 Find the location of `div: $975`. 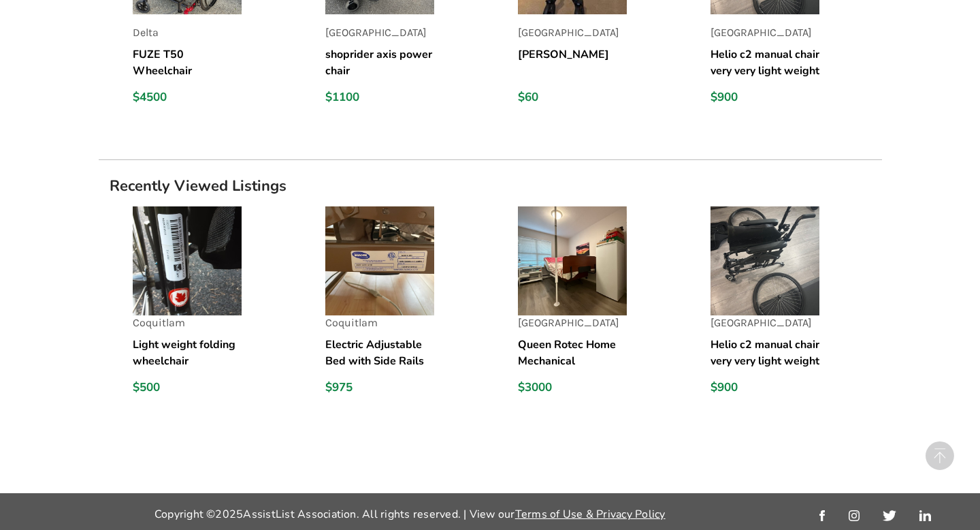

div: $975 is located at coordinates (380, 387).